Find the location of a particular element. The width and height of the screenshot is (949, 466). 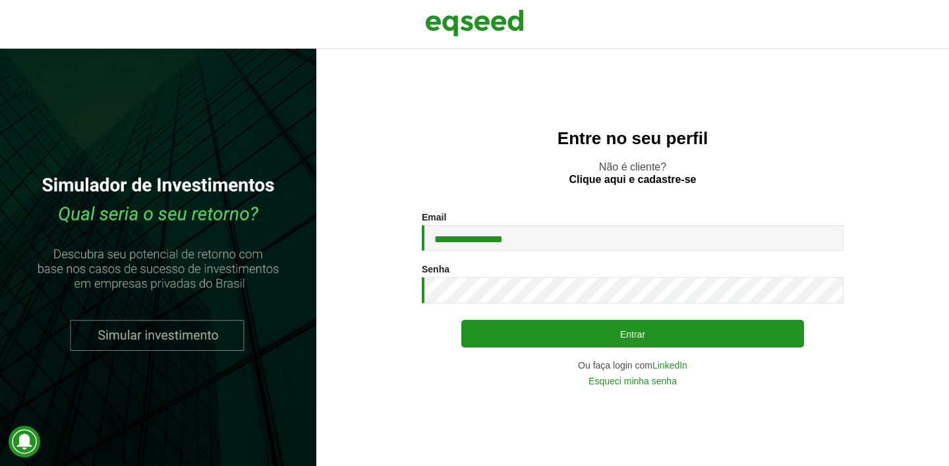

label: Senha is located at coordinates (435, 269).